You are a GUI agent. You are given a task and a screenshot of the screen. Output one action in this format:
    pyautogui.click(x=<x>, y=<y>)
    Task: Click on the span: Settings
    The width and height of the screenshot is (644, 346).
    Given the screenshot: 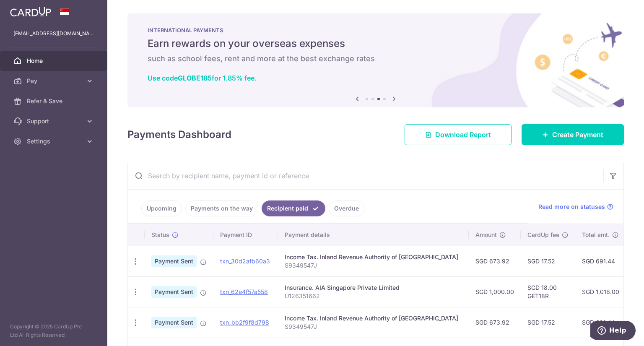 What is the action you would take?
    pyautogui.click(x=55, y=142)
    